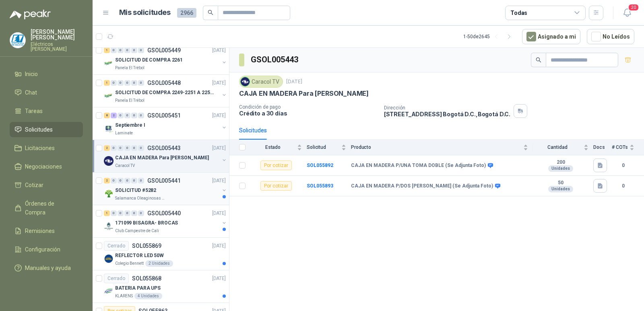 This screenshot has height=311, width=644. I want to click on p: Crédito a 30 días, so click(308, 113).